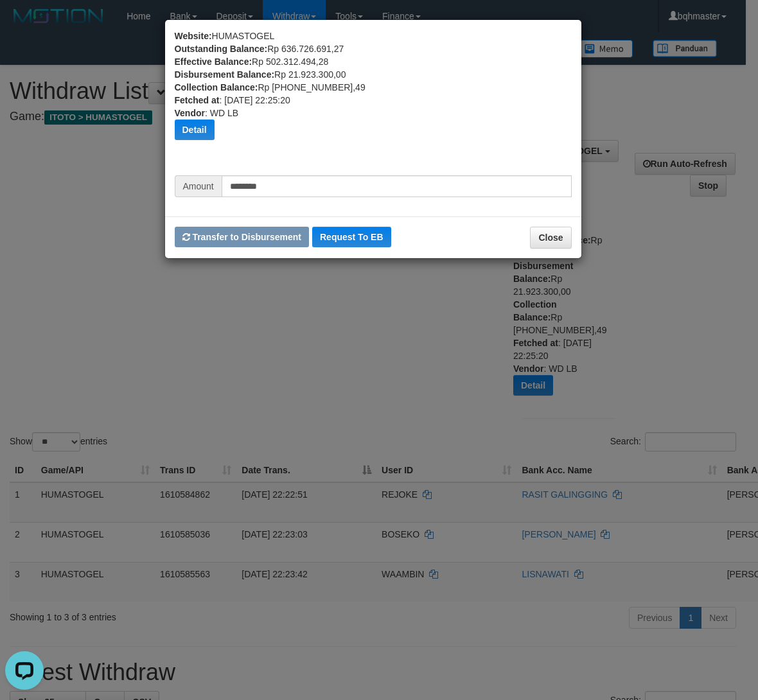 The height and width of the screenshot is (700, 758). I want to click on button: Detail, so click(194, 130).